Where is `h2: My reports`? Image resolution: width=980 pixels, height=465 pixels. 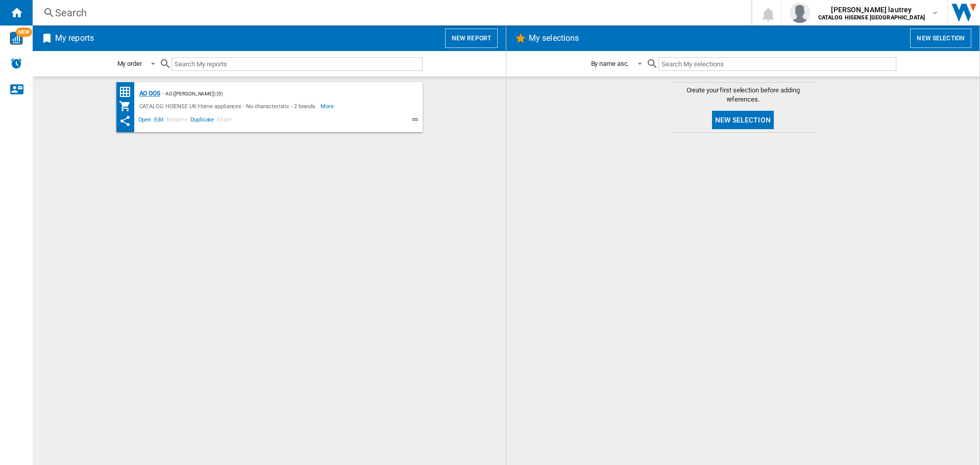 h2: My reports is located at coordinates (74, 39).